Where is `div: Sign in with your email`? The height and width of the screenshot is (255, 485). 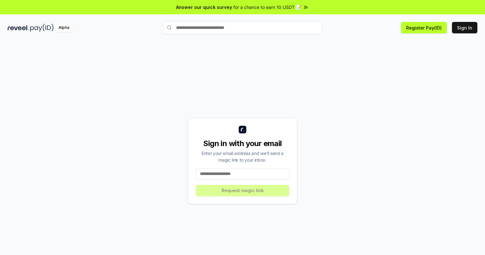
div: Sign in with your email is located at coordinates (242, 144).